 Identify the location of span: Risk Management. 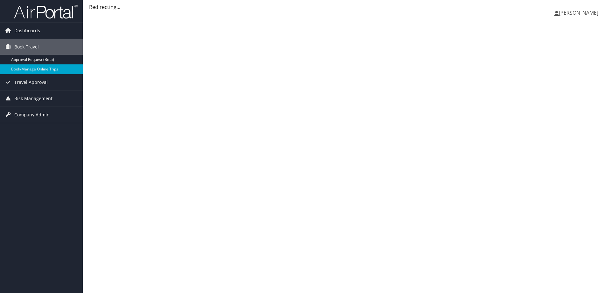
(33, 98).